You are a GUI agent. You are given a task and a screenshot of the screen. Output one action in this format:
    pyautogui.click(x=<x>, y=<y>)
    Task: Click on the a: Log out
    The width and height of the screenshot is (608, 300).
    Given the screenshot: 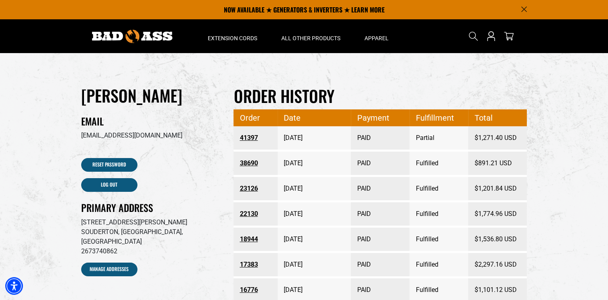 What is the action you would take?
    pyautogui.click(x=109, y=185)
    